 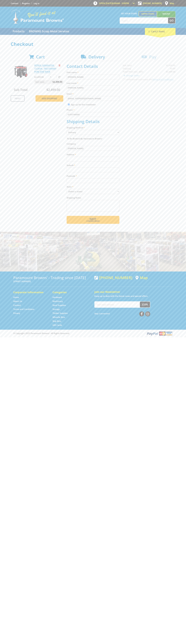 What do you see at coordinates (160, 32) in the screenshot?
I see `span: (1 item)` at bounding box center [160, 32].